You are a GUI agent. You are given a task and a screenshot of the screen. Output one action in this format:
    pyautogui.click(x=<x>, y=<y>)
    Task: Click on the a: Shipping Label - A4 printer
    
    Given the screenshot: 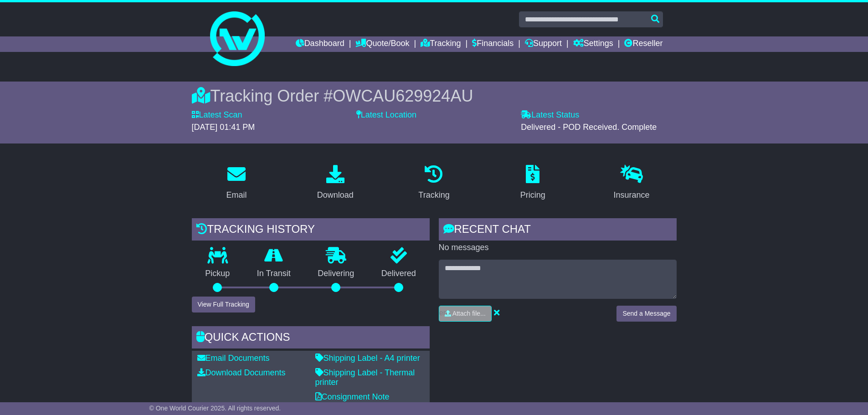 What is the action you would take?
    pyautogui.click(x=368, y=358)
    